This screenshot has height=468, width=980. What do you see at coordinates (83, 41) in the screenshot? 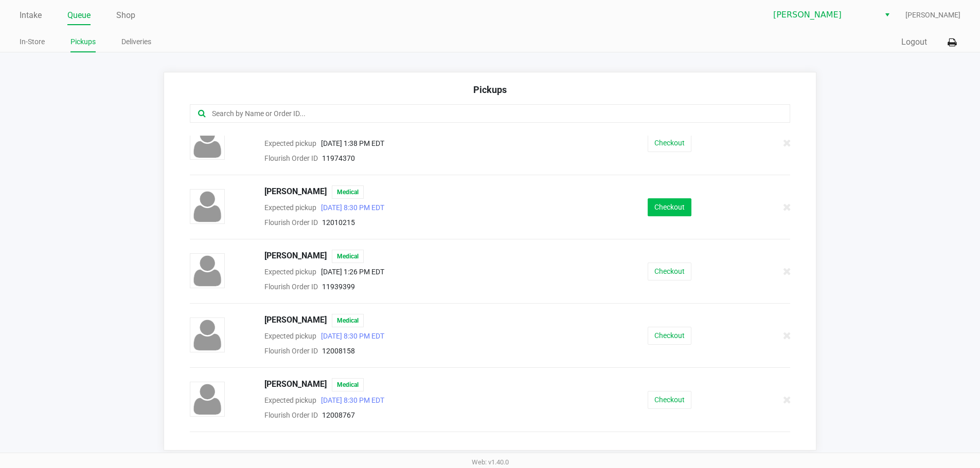
I see `a: Pickups` at bounding box center [83, 41].